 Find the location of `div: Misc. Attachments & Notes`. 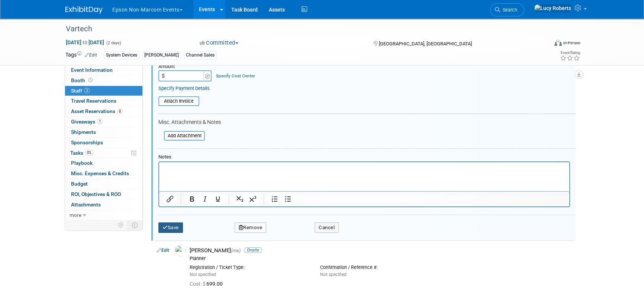

div: Misc. Attachments & Notes is located at coordinates (367, 122).